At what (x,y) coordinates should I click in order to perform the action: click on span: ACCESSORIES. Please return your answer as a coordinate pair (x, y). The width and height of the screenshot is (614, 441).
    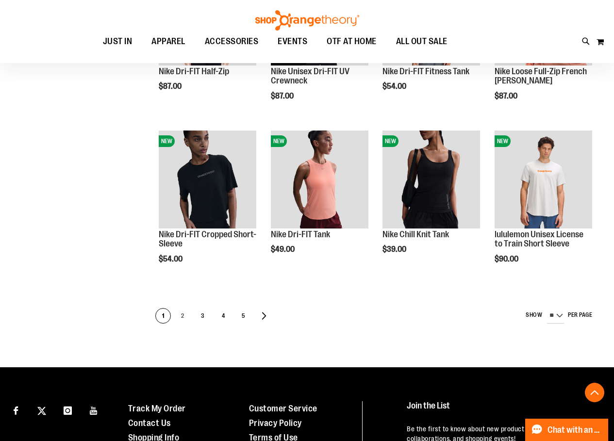
    Looking at the image, I should click on (232, 41).